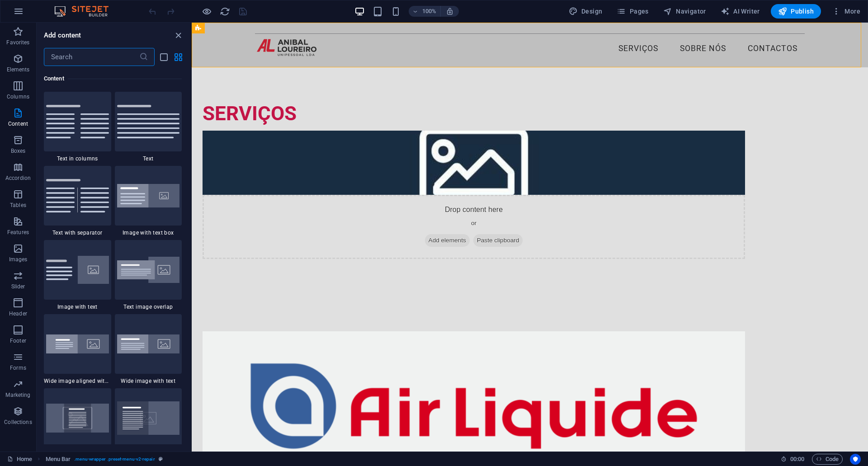 The image size is (868, 466). I want to click on a: Click to cancel selection. Double-click to open Pages, so click(20, 459).